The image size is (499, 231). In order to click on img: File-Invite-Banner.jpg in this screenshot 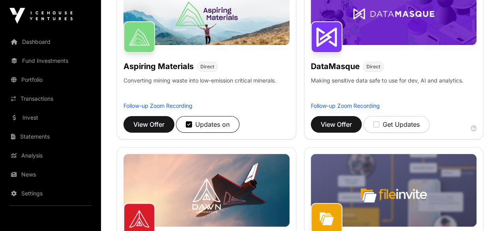, I will do `click(394, 190)`.